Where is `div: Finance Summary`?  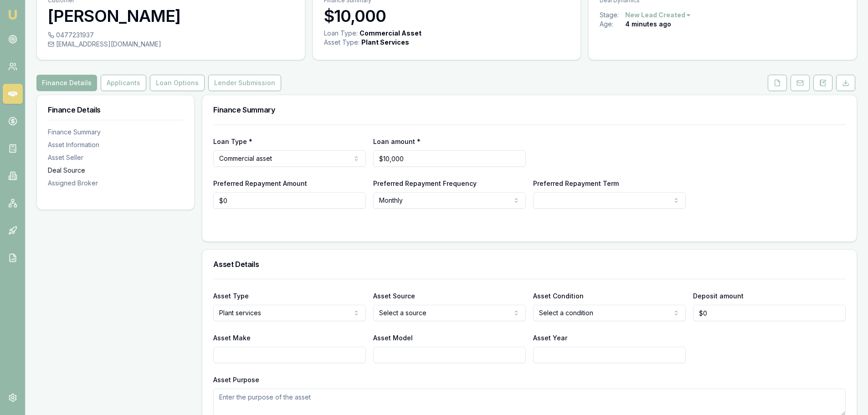 div: Finance Summary is located at coordinates (116, 132).